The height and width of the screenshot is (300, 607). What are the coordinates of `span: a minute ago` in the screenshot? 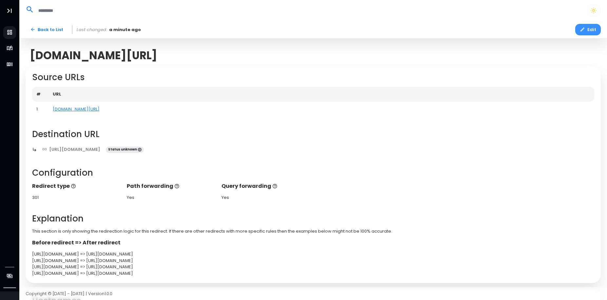 It's located at (125, 30).